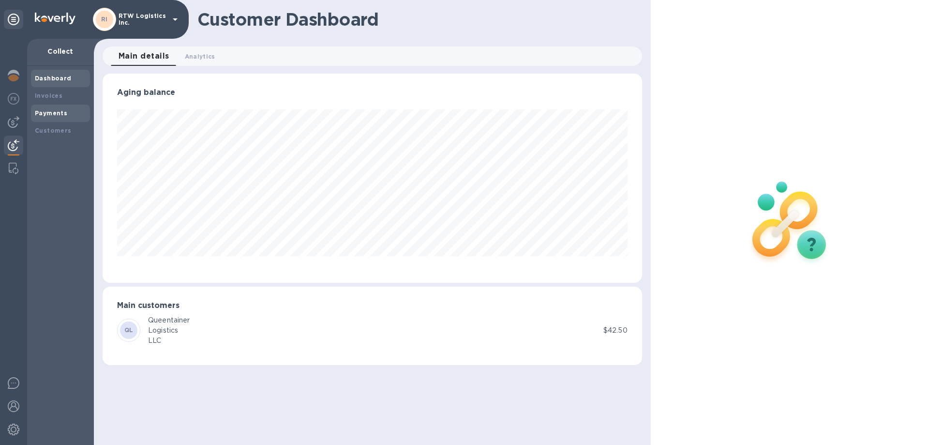 Image resolution: width=929 pixels, height=445 pixels. What do you see at coordinates (372, 305) in the screenshot?
I see `h3: Main customers` at bounding box center [372, 305].